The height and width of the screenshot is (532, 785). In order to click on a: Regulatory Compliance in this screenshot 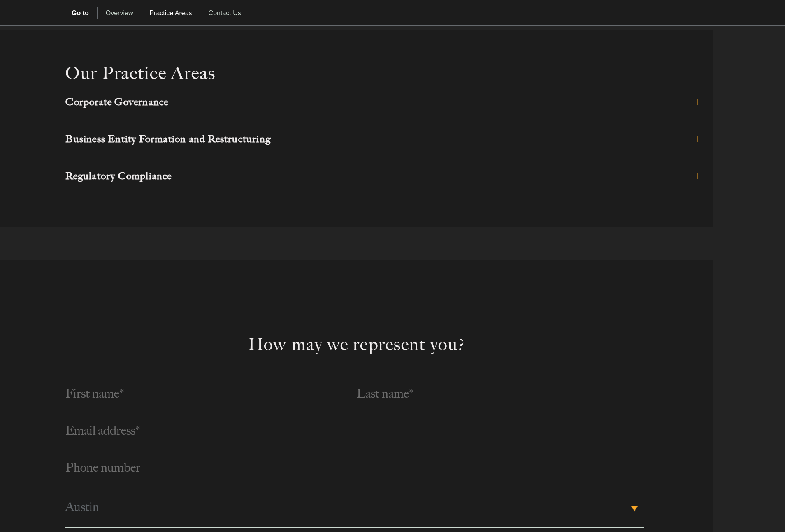, I will do `click(386, 176)`.